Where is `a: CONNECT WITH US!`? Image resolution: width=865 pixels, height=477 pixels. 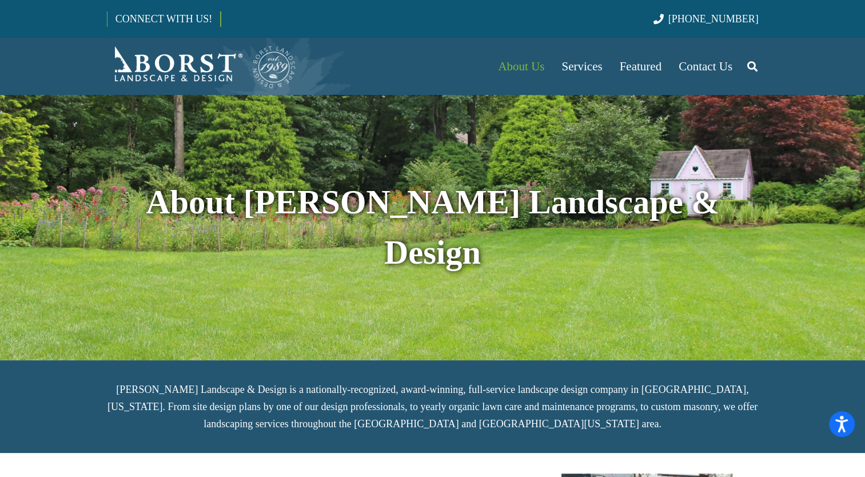 a: CONNECT WITH US! is located at coordinates (164, 19).